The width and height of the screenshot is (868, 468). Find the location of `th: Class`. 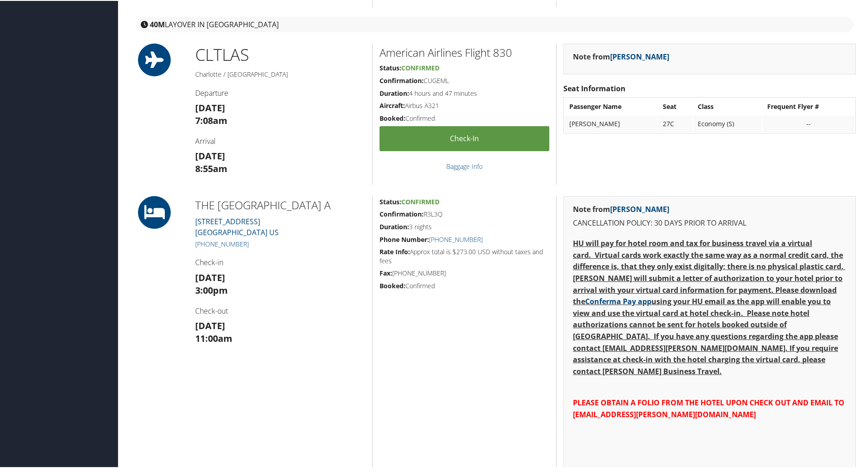

th: Class is located at coordinates (727, 106).